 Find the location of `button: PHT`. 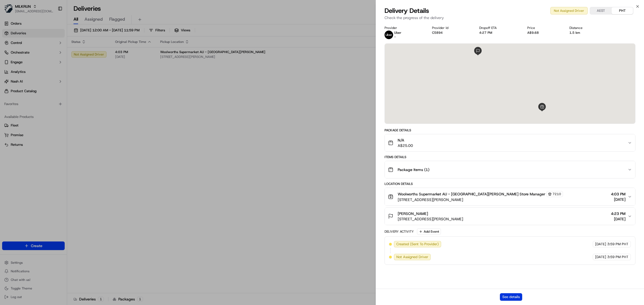

button: PHT is located at coordinates (623, 11).